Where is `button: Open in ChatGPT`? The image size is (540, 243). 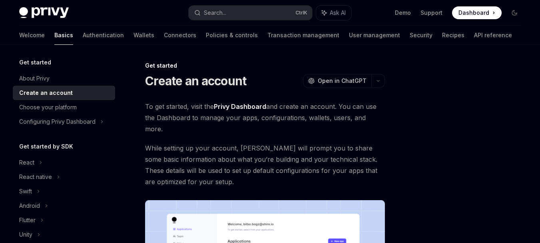
button: Open in ChatGPT is located at coordinates (337, 81).